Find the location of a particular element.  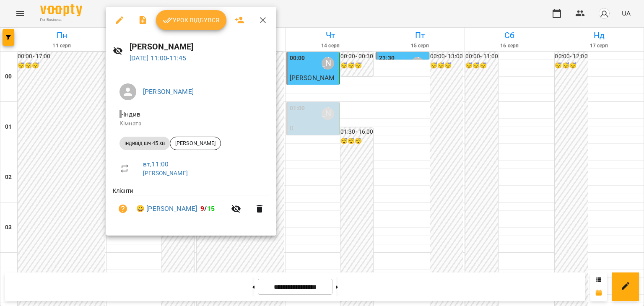

span: 15 is located at coordinates (211, 209).